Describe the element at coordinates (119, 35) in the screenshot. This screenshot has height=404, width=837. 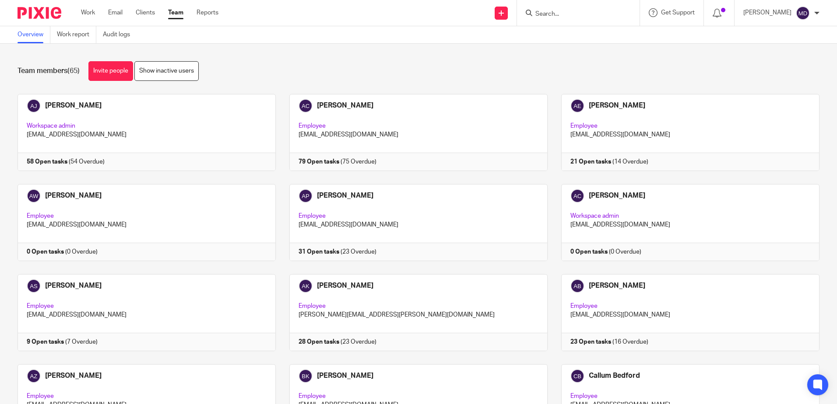
I see `a: Audit logs` at that location.